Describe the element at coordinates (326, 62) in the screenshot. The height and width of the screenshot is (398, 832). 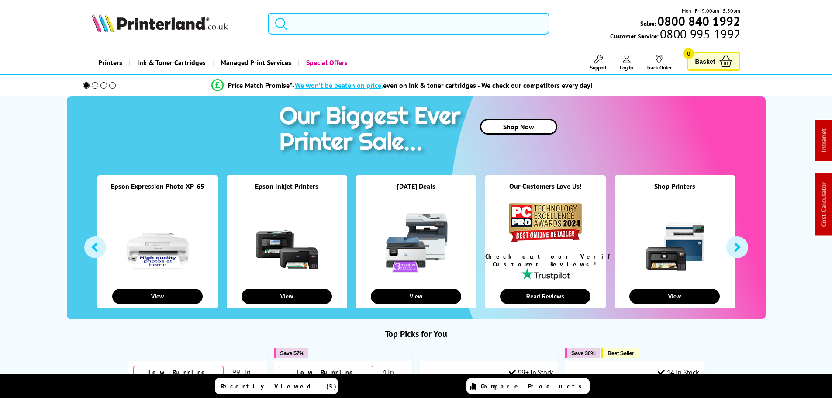
I see `a: Special Offers` at that location.